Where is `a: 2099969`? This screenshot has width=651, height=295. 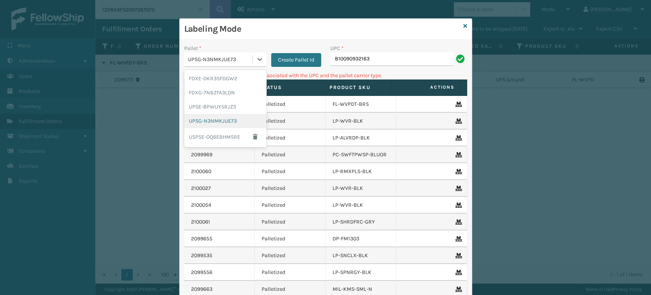 a: 2099969 is located at coordinates (202, 155).